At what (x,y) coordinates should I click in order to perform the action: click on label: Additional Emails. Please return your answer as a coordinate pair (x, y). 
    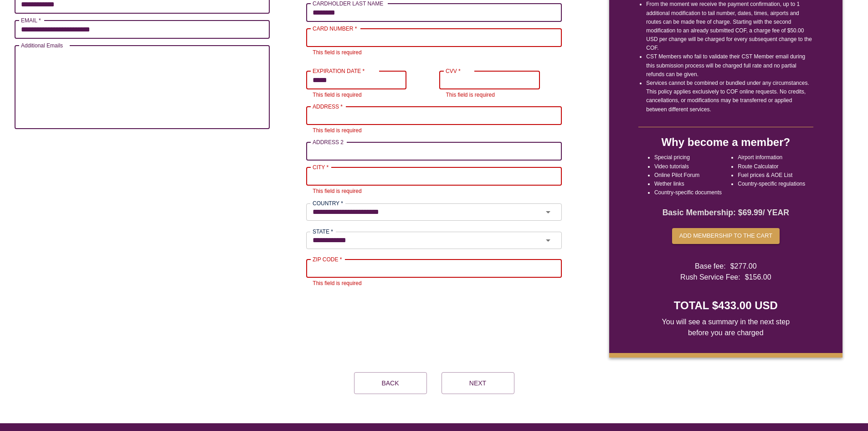
    Looking at the image, I should click on (42, 45).